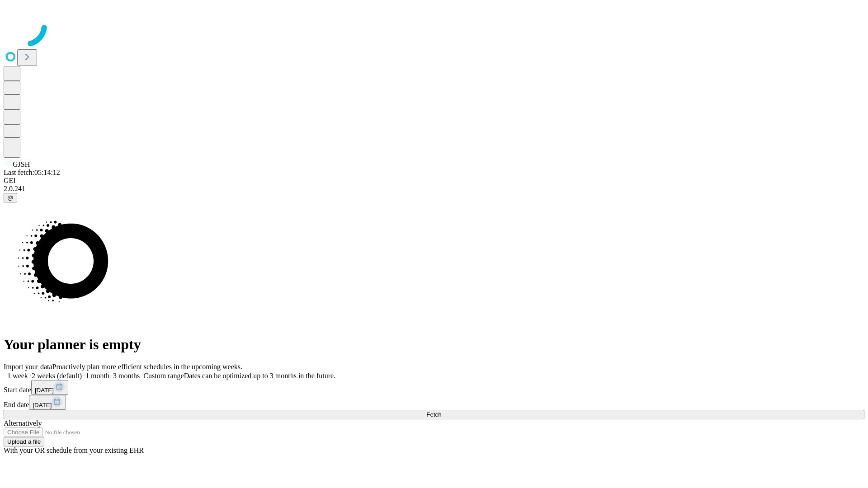 The image size is (868, 488). I want to click on span: 2 weeks (default), so click(57, 376).